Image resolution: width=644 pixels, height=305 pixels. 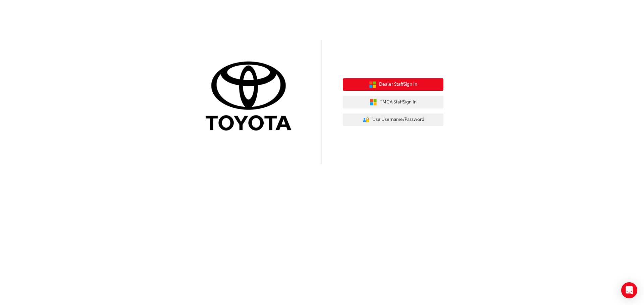 I want to click on span: TMCA Staff Sign In, so click(x=398, y=102).